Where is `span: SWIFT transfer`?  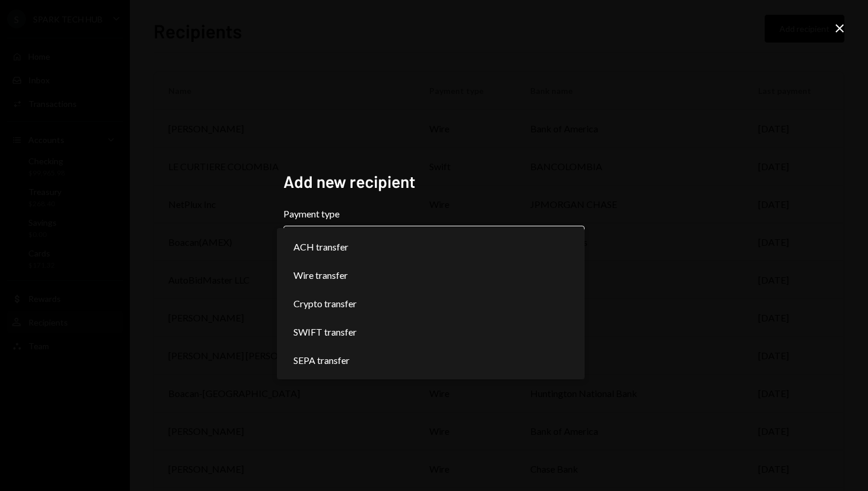
span: SWIFT transfer is located at coordinates (325, 332).